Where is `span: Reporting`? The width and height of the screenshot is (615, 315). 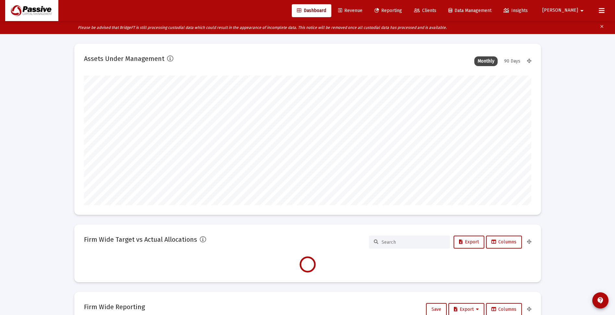 span: Reporting is located at coordinates (388, 10).